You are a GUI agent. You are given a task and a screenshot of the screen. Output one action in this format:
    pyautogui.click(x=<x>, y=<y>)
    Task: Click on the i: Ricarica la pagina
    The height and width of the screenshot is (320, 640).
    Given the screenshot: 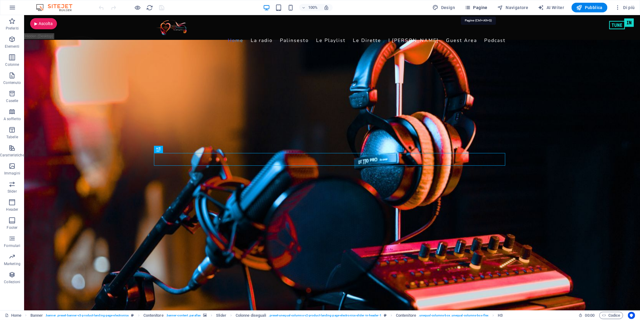 What is the action you would take?
    pyautogui.click(x=150, y=8)
    